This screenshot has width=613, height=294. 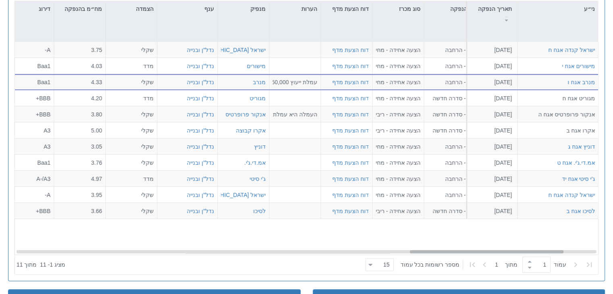 I want to click on div: אנקור פרופרטיס, so click(x=245, y=114).